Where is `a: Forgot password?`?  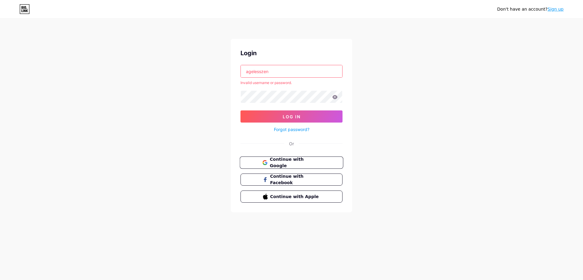 a: Forgot password? is located at coordinates (292, 129).